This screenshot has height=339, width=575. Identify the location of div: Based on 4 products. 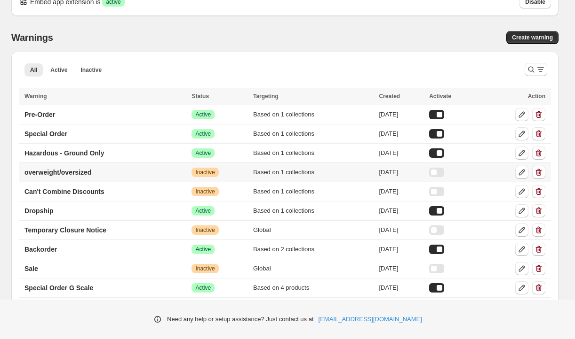
(313, 288).